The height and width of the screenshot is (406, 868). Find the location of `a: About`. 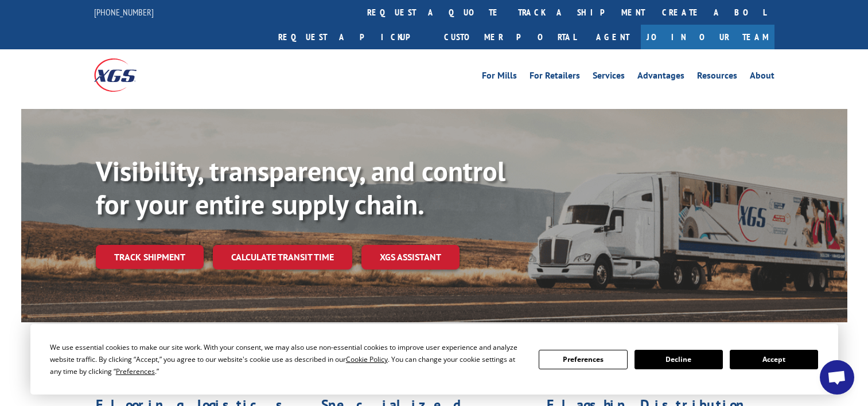

a: About is located at coordinates (762, 77).